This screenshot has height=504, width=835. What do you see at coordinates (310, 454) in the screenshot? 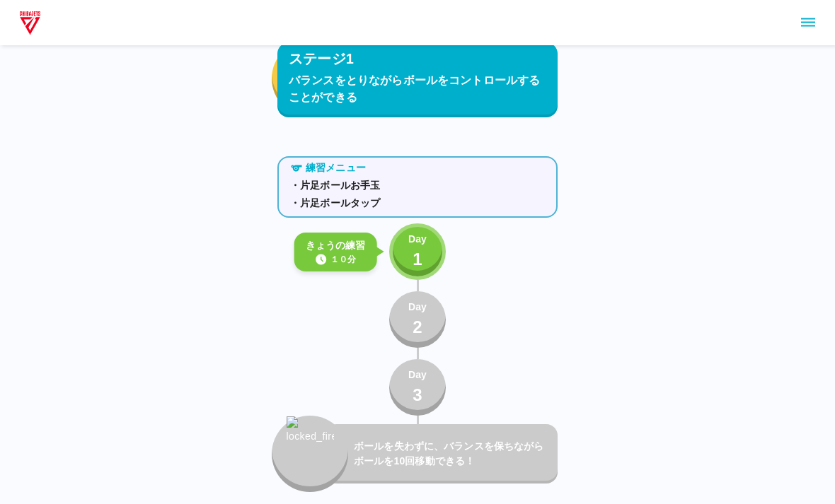
I see `button: locked_fire_icon` at bounding box center [310, 454].